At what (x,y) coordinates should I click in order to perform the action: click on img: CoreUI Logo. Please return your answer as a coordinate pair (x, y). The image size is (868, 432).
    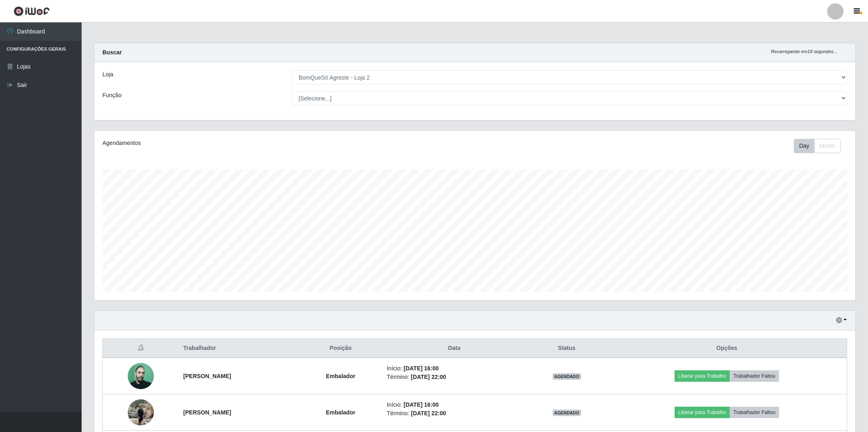
    Looking at the image, I should click on (31, 11).